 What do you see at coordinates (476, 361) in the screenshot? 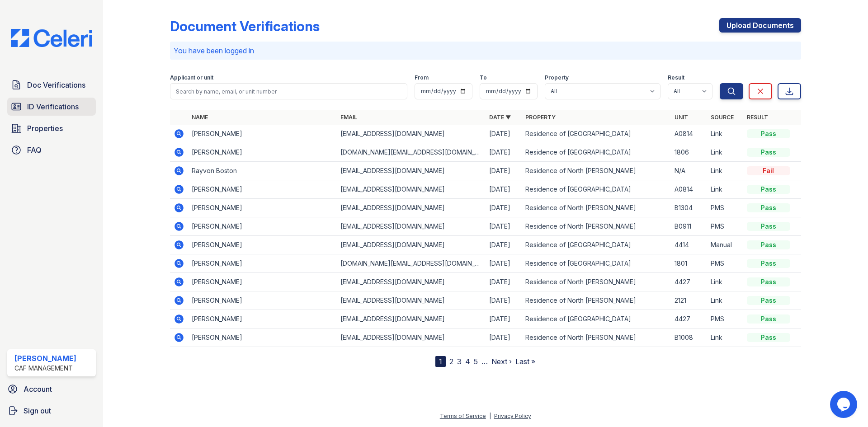
I see `a: 5` at bounding box center [476, 361].